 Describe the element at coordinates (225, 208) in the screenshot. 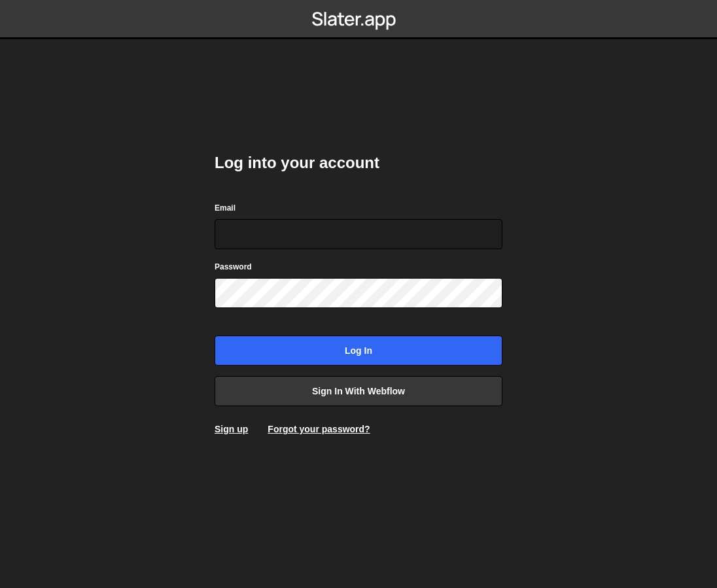

I see `label: Email` at that location.